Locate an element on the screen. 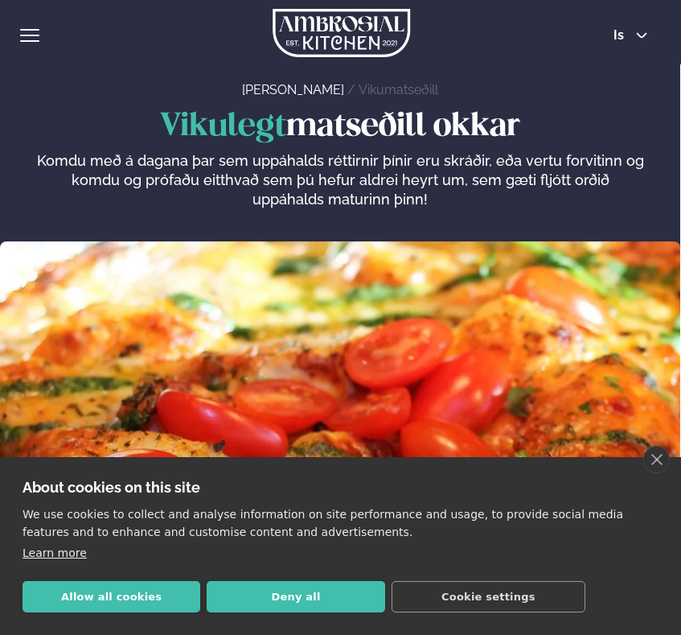  a: Vikumatseðill is located at coordinates (398, 89).